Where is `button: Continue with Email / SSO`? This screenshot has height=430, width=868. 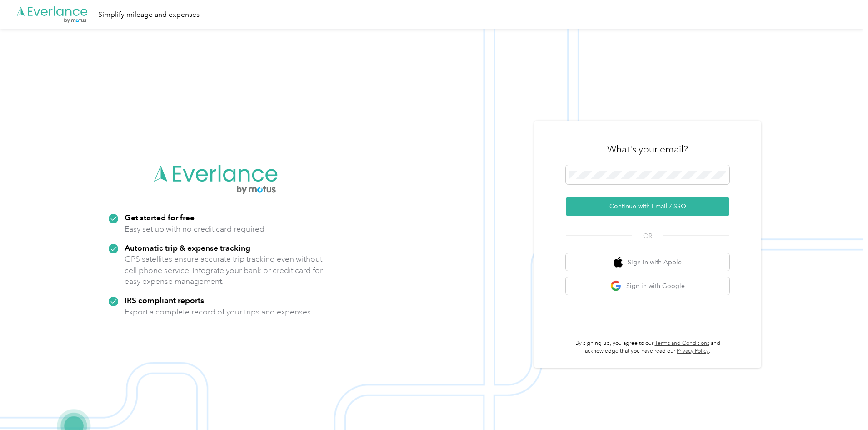
button: Continue with Email / SSO is located at coordinates (647, 207).